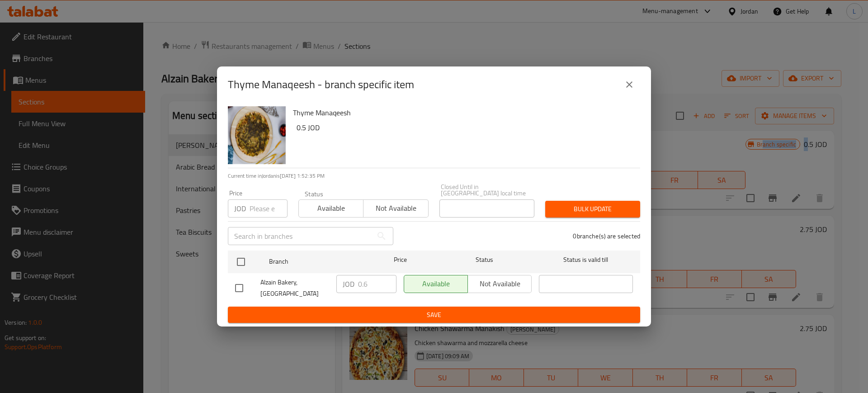 The image size is (868, 393). Describe the element at coordinates (396, 208) in the screenshot. I see `span: Not available` at that location.